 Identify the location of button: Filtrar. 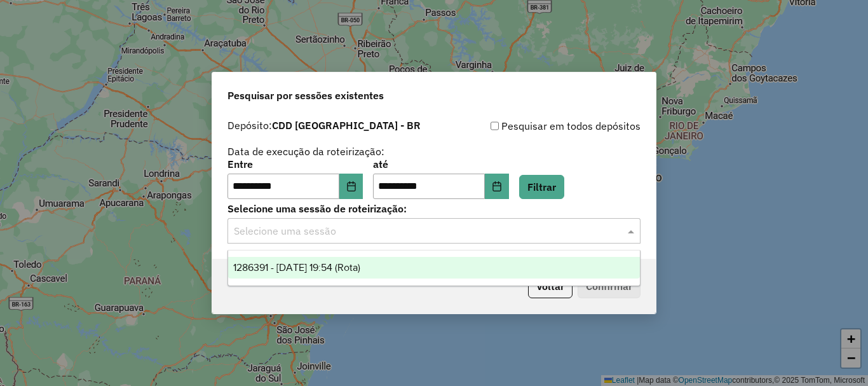
(541, 187).